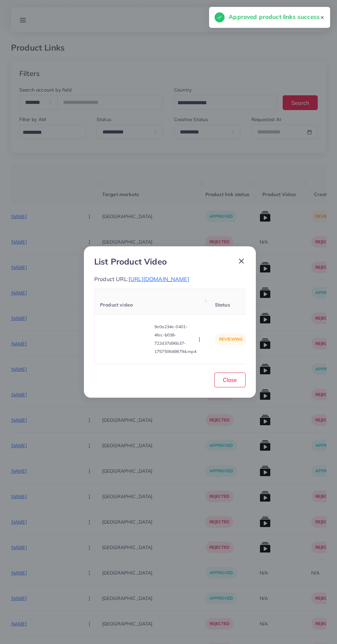 The image size is (337, 644). Describe the element at coordinates (170, 279) in the screenshot. I see `p: Product URL:` at that location.